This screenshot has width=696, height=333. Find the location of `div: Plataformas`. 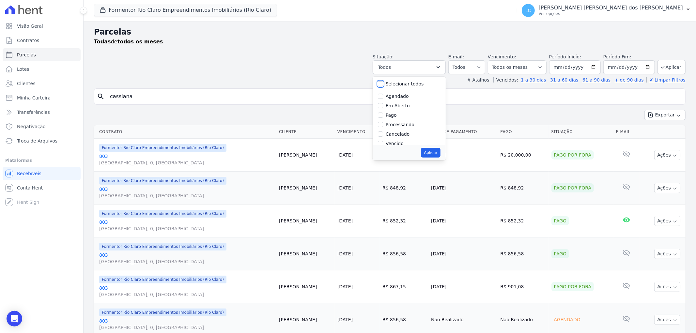

div: Plataformas is located at coordinates (41, 160).